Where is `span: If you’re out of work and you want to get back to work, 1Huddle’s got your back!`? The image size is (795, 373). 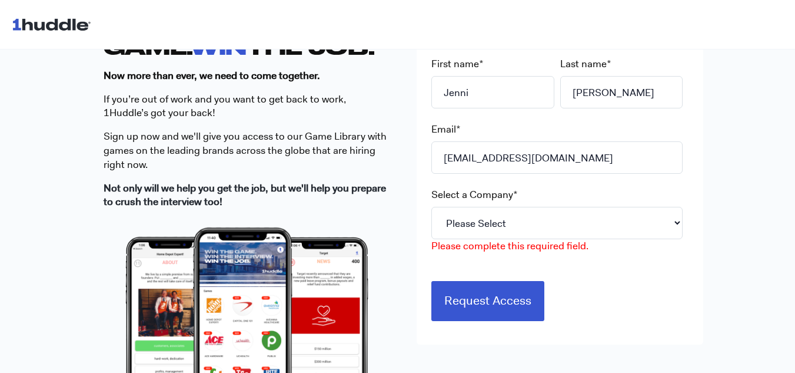
span: If you’re out of work and you want to get back to work, 1Huddle’s got your back! is located at coordinates (225, 106).